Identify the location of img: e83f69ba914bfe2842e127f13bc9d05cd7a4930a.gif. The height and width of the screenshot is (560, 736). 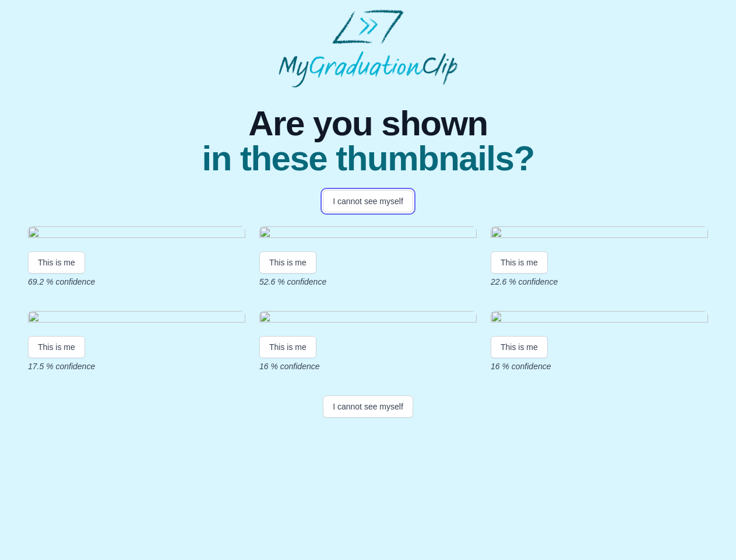
(368, 234).